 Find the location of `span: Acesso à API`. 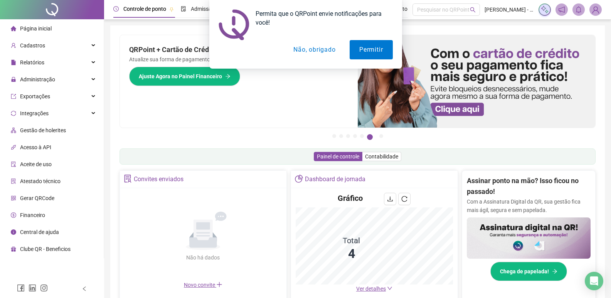

span: Acesso à API is located at coordinates (35, 147).